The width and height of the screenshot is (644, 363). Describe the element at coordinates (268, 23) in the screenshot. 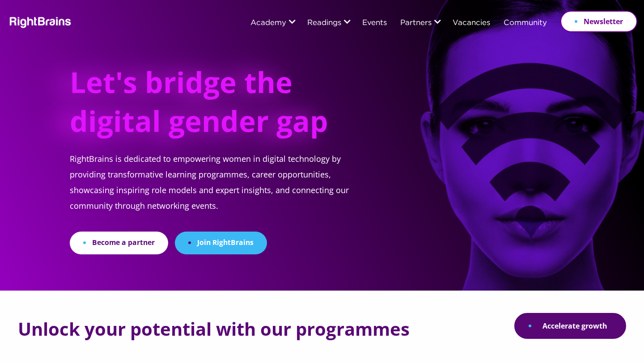

I see `a: Academy` at that location.